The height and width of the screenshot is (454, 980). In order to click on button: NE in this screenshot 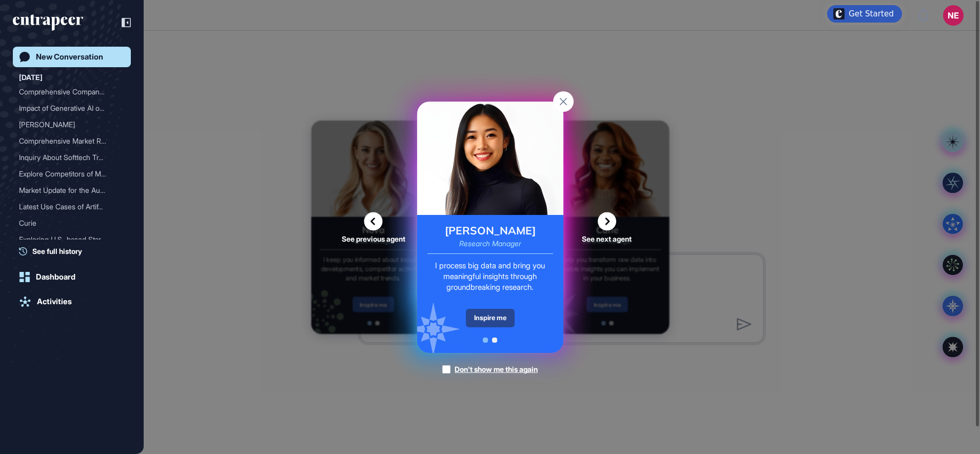, I will do `click(953, 15)`.